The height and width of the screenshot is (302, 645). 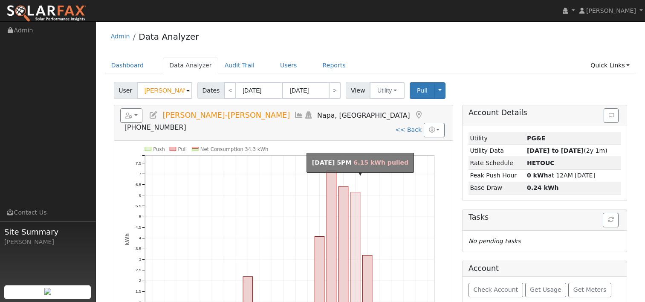 What do you see at coordinates (138, 270) in the screenshot?
I see `text: 2.5` at bounding box center [138, 270].